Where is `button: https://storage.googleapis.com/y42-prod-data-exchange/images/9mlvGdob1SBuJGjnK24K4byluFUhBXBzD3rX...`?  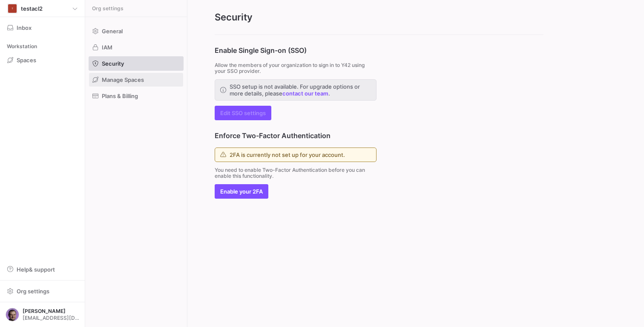
button: https://storage.googleapis.com/y42-prod-data-exchange/images/9mlvGdob1SBuJGjnK24K4byluFUhBXBzD3rX... is located at coordinates (42, 314).